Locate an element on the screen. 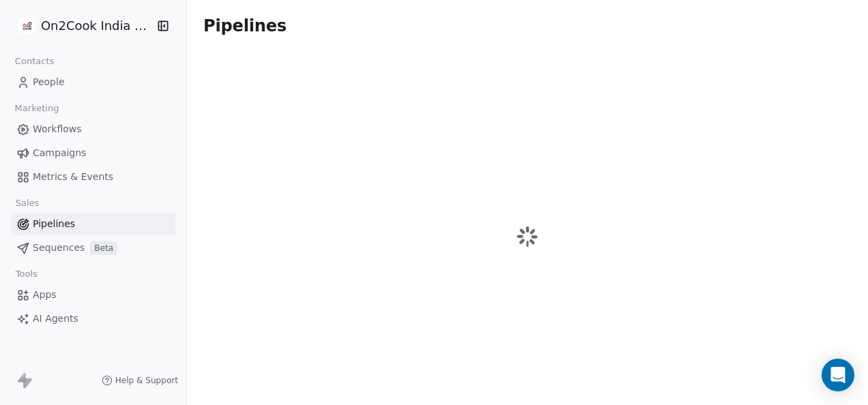 The height and width of the screenshot is (405, 868). span: Campaigns is located at coordinates (59, 153).